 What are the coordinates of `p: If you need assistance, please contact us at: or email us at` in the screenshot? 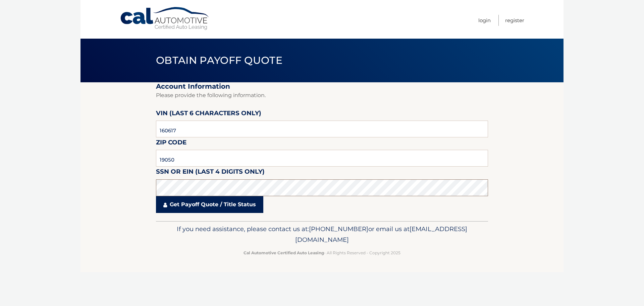 It's located at (322, 234).